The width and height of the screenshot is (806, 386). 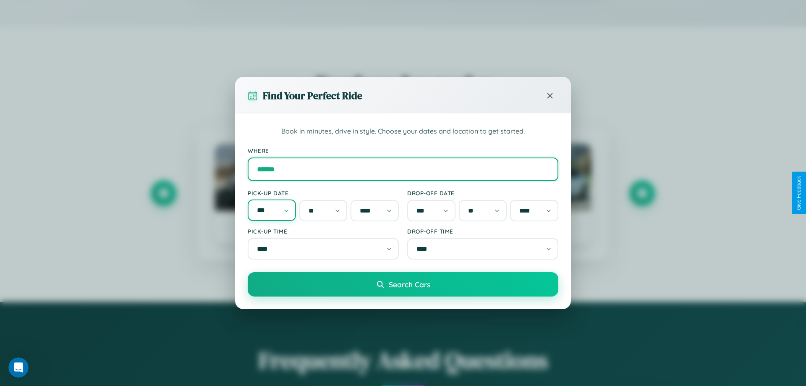 What do you see at coordinates (323, 193) in the screenshot?
I see `label: Pick-up Date` at bounding box center [323, 193].